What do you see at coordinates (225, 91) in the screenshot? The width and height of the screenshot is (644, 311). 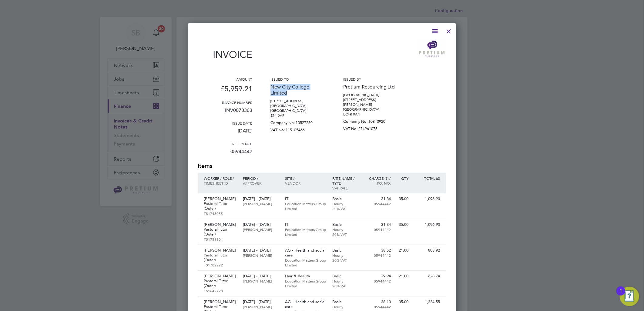 I see `p: £5,959.21` at bounding box center [225, 91].